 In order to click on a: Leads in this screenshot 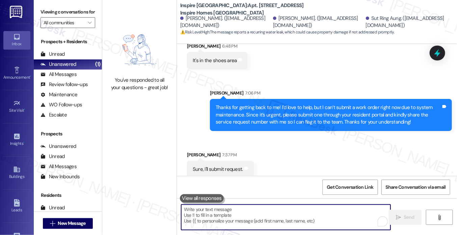, I will do `click(17, 206)`.